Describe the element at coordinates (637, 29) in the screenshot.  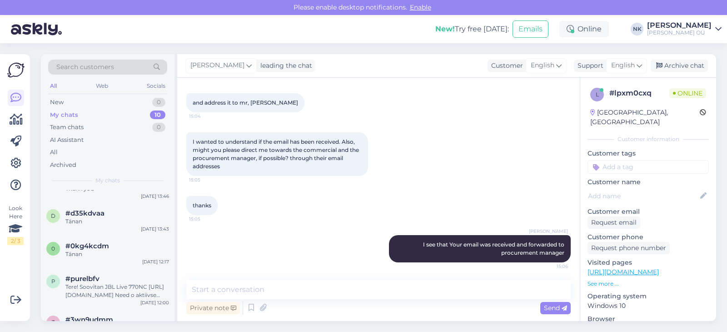
I see `div: NK` at that location.